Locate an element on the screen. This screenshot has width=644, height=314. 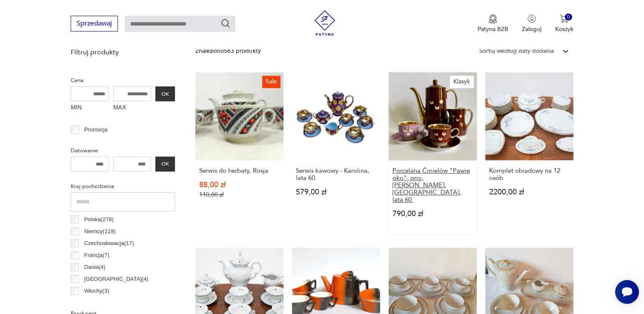
h3: Serwis do herbaty, Rosja is located at coordinates (240, 171).